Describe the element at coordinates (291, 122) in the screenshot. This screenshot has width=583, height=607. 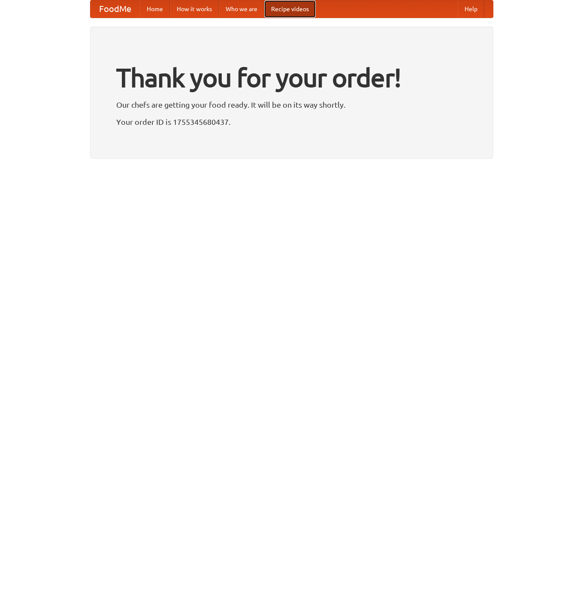
I see `p: Your order ID is 1755345680437.` at that location.